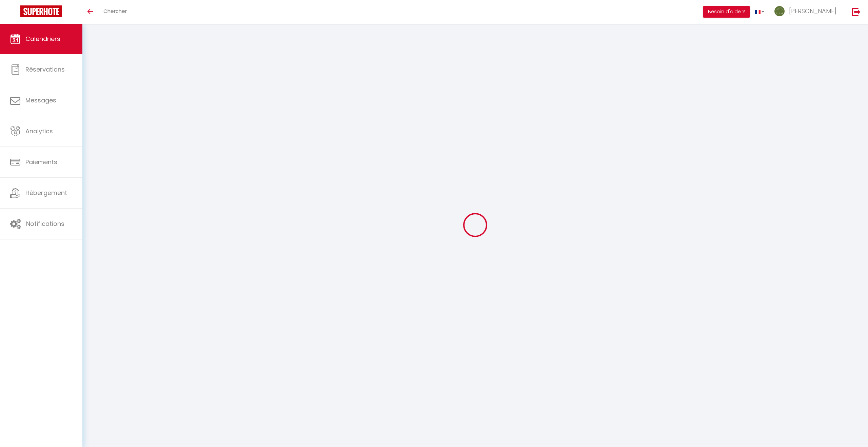 This screenshot has width=868, height=447. Describe the element at coordinates (41, 11) in the screenshot. I see `img: Super Booking` at that location.